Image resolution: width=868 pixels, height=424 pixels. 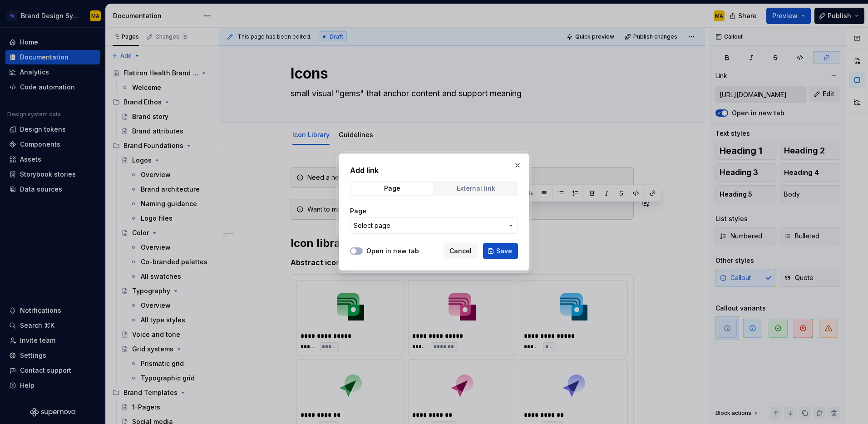 I want to click on button: Cancel, so click(x=460, y=251).